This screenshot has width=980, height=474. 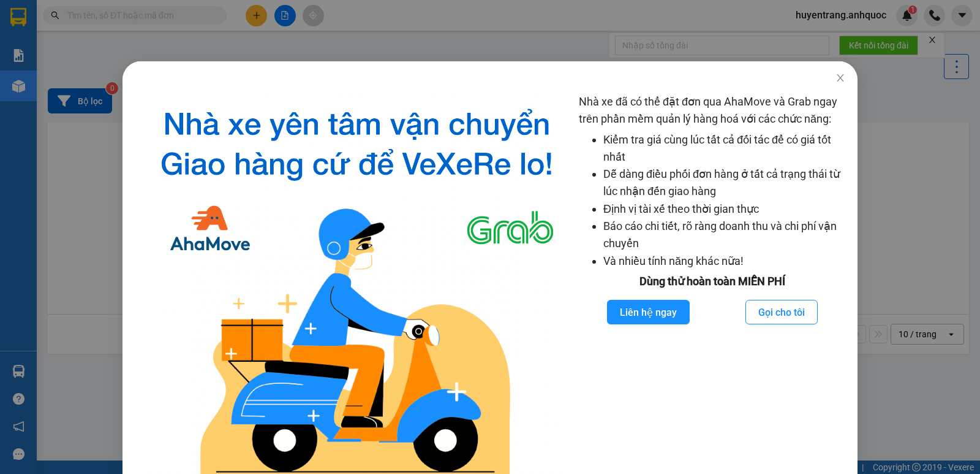 I want to click on li: Kiểm tra giá cùng lúc tất cả đối tác để có giá tốt nhất, so click(x=724, y=148).